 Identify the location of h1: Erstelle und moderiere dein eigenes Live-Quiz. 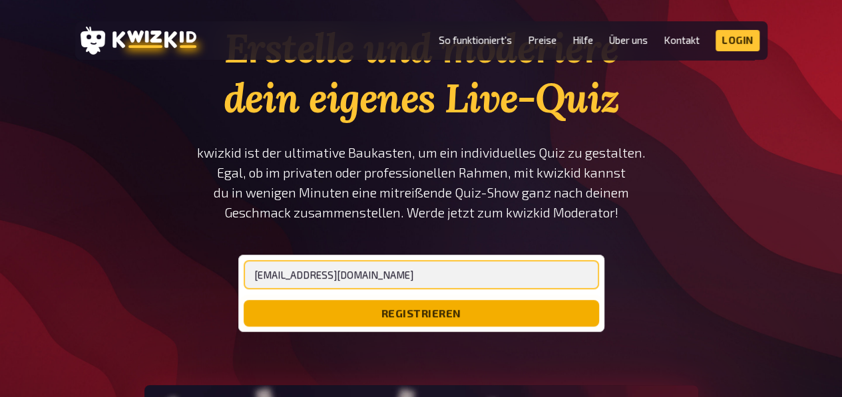
(421, 73).